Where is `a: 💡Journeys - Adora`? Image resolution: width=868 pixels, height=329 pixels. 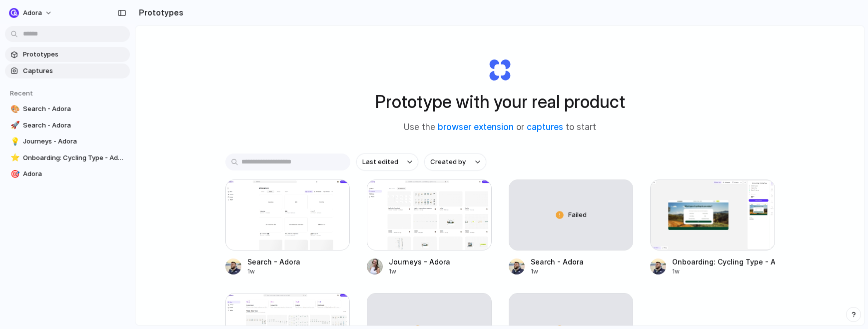 a: 💡Journeys - Adora is located at coordinates (68, 142).